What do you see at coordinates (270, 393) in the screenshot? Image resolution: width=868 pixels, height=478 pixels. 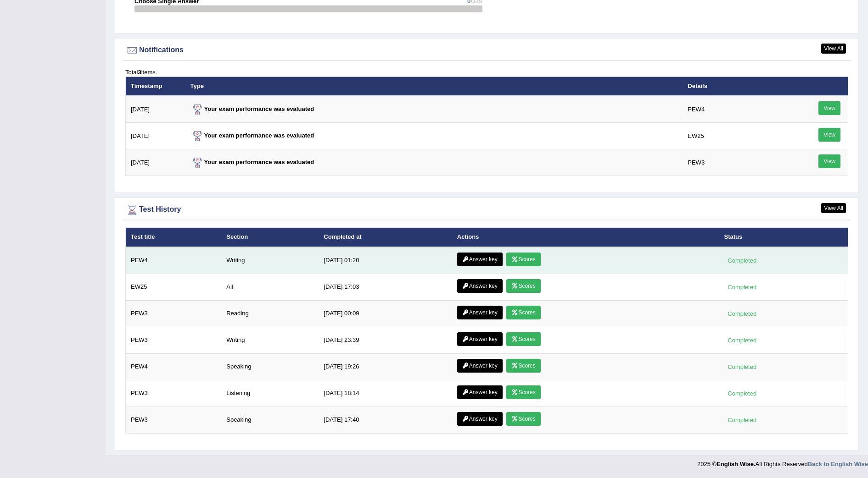 I see `td: Listening` at bounding box center [270, 393].